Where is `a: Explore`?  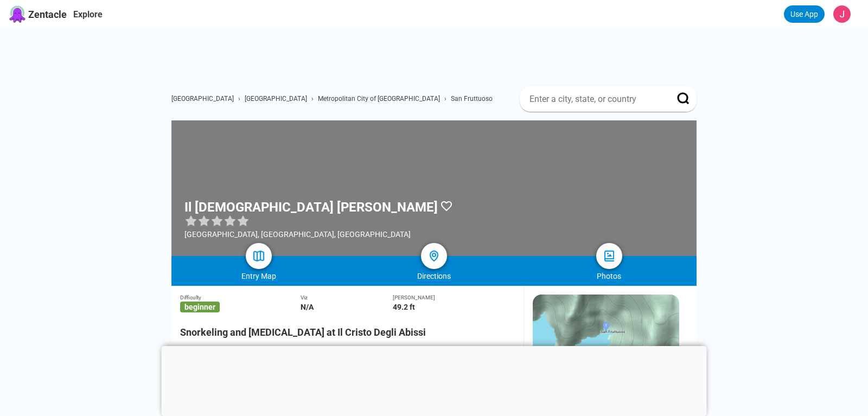 a: Explore is located at coordinates (88, 14).